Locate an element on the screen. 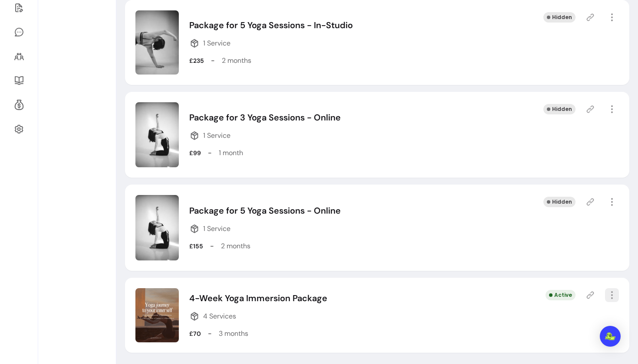 This screenshot has height=364, width=638. img: Image of Package for 5 Yoga Sessions - In-Studio is located at coordinates (157, 42).